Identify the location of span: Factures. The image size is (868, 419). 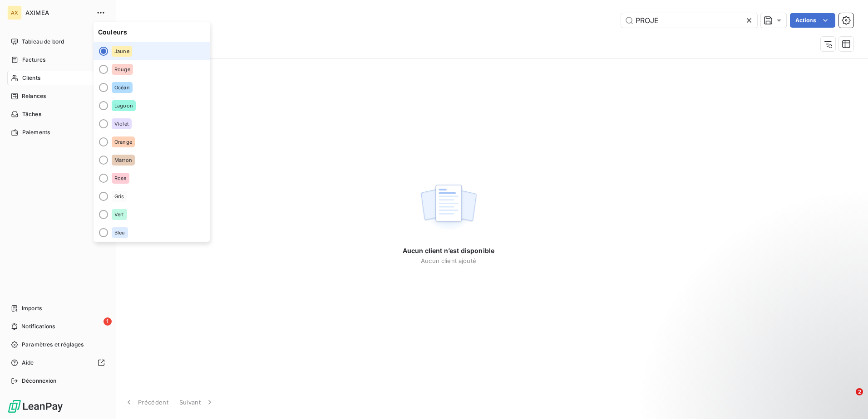
(33, 60).